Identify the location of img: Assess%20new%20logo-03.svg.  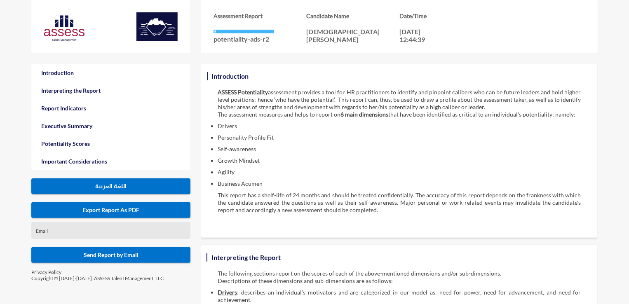
(64, 28).